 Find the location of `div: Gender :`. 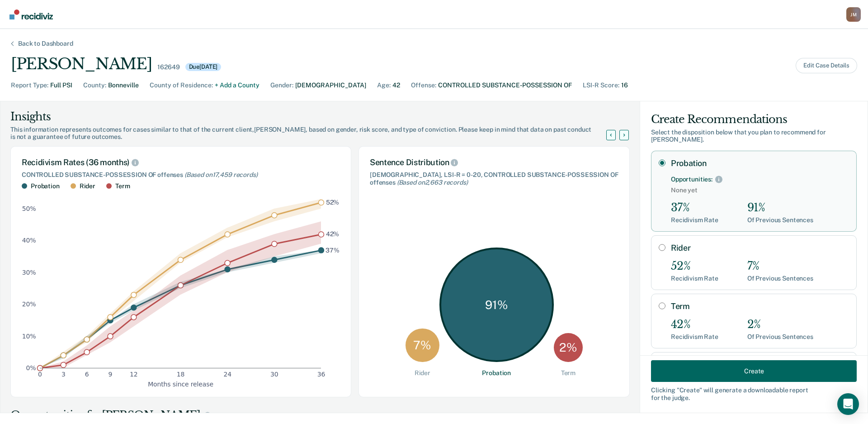

div: Gender : is located at coordinates (282, 85).